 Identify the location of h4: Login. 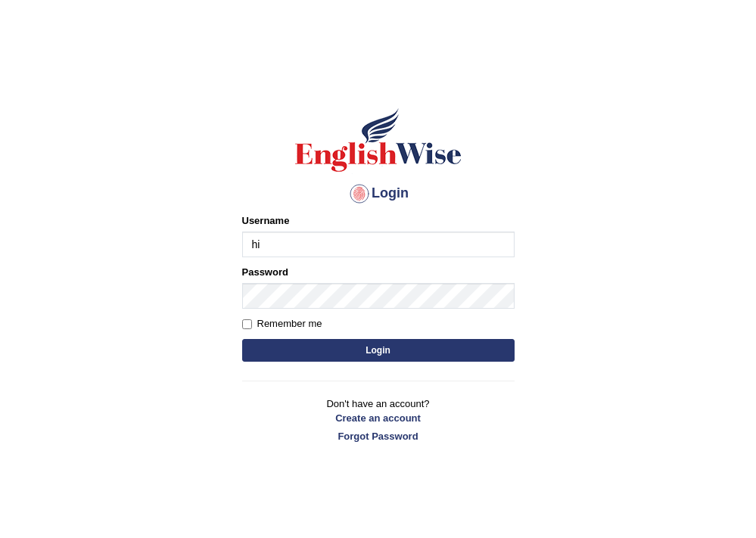
(379, 194).